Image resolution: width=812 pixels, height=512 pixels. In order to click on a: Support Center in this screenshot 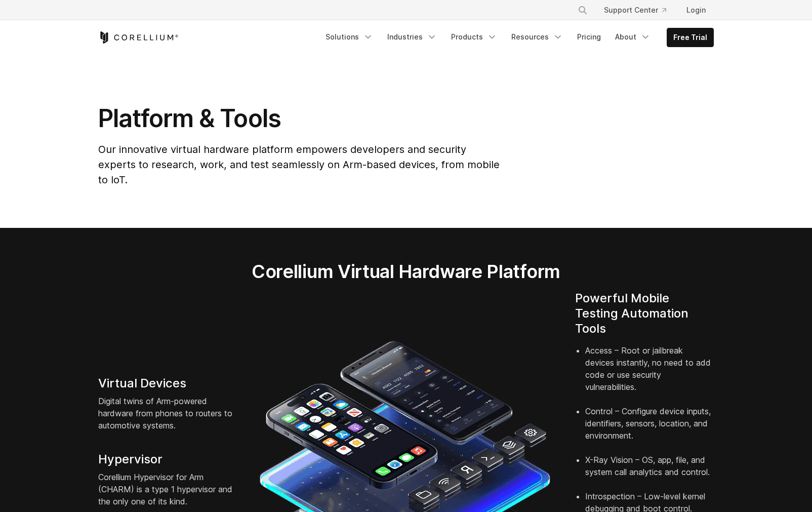, I will do `click(635, 10)`.